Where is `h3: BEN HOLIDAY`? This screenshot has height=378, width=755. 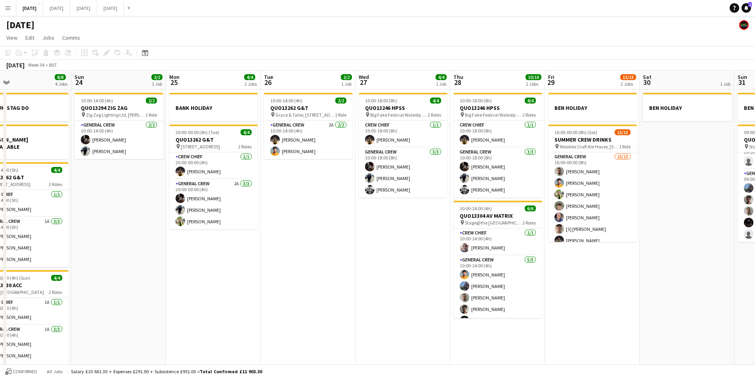 h3: BEN HOLIDAY is located at coordinates (593, 108).